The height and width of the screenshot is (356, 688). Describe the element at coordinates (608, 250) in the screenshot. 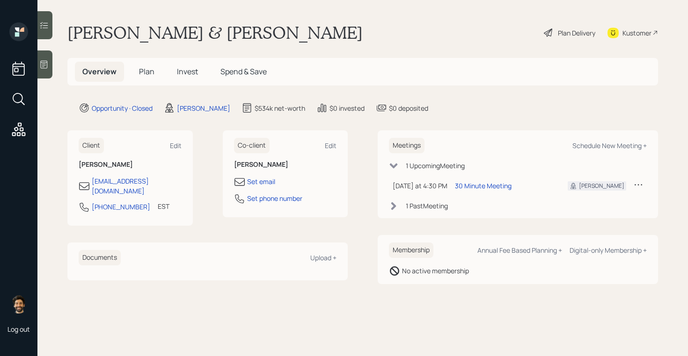

I see `div: Digital-only Membership +` at that location.